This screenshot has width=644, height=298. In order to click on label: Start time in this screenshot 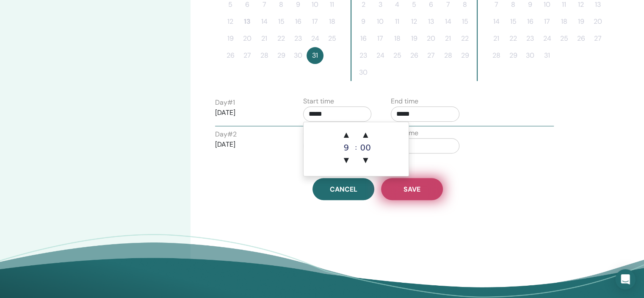, I will do `click(318, 101)`.